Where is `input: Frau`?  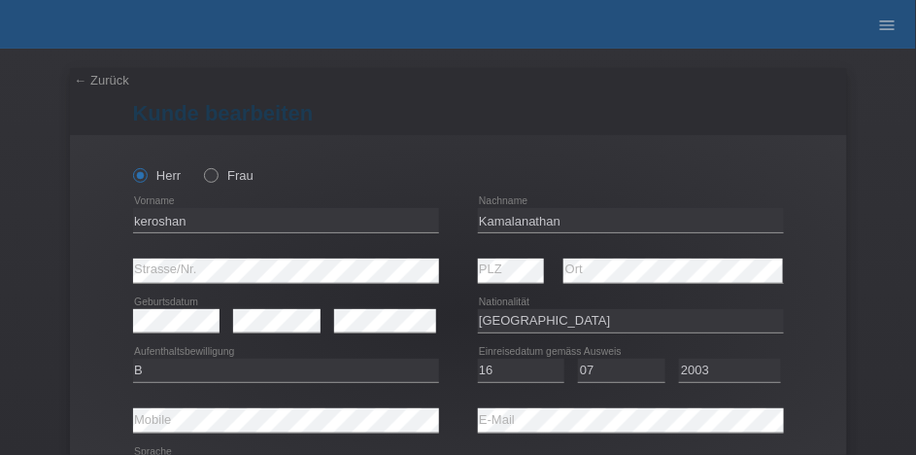
input: Frau is located at coordinates (210, 174).